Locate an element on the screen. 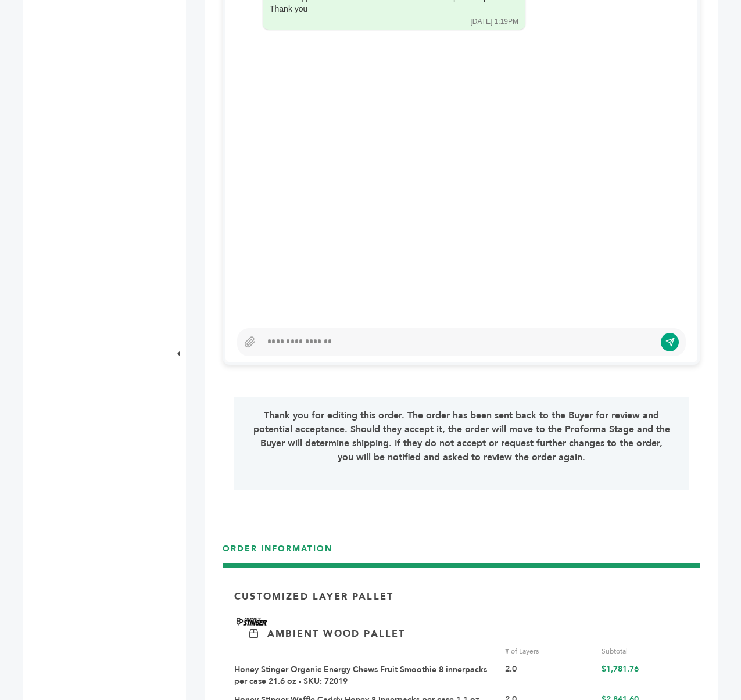  p: Customized Layer Pallet is located at coordinates (314, 597).